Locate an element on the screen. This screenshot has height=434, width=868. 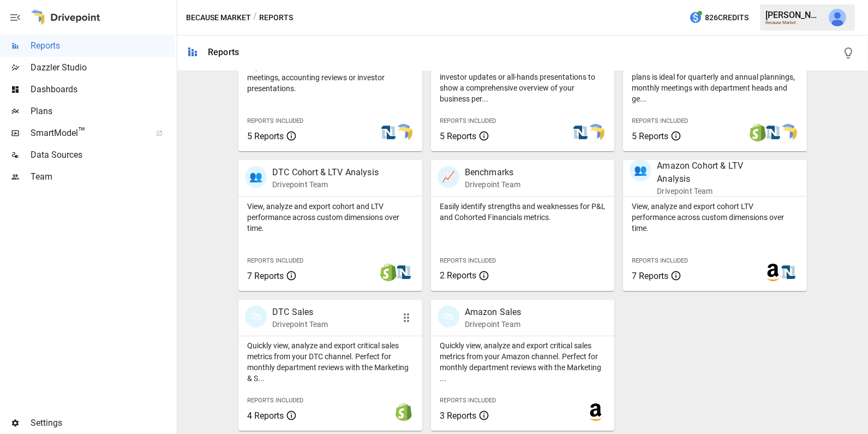
div: Julie Wilton is located at coordinates (838, 17).